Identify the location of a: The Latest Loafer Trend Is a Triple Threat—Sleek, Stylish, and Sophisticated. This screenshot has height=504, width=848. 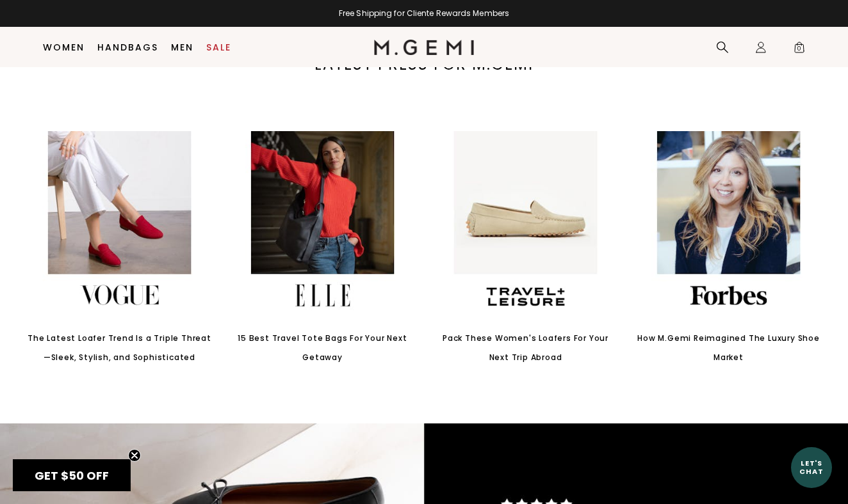
(119, 249).